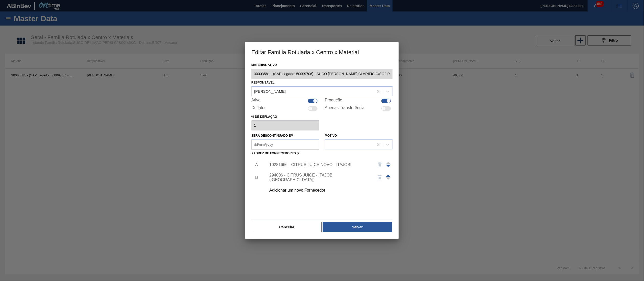  Describe the element at coordinates (259, 109) in the screenshot. I see `label: Deflator` at that location.